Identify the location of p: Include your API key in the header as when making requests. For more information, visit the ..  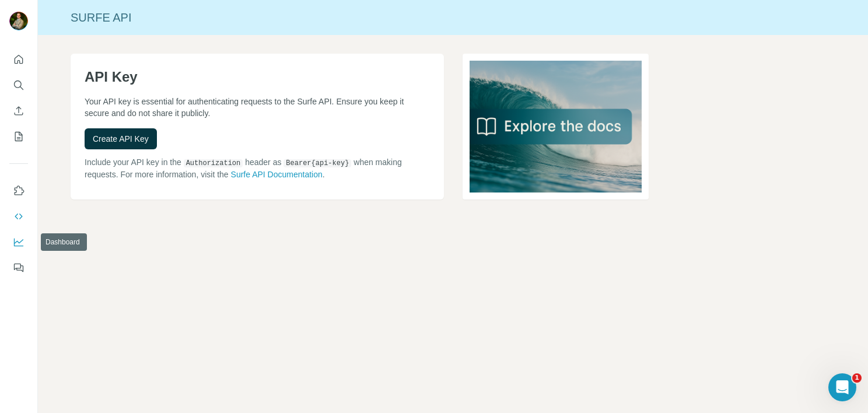
(257, 168).